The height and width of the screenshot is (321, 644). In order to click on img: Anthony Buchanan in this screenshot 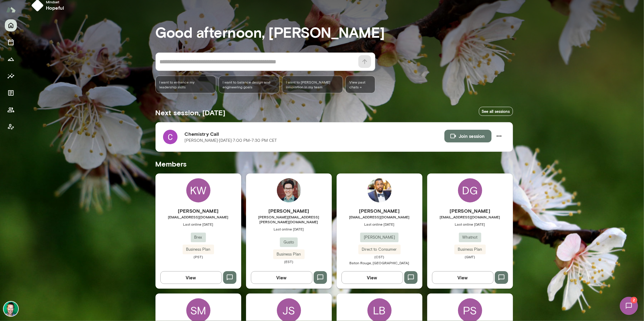, I will do `click(380, 190)`.